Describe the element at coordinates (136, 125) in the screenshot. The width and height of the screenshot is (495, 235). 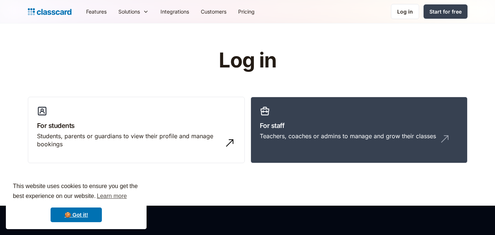
I see `h3: For students` at that location.